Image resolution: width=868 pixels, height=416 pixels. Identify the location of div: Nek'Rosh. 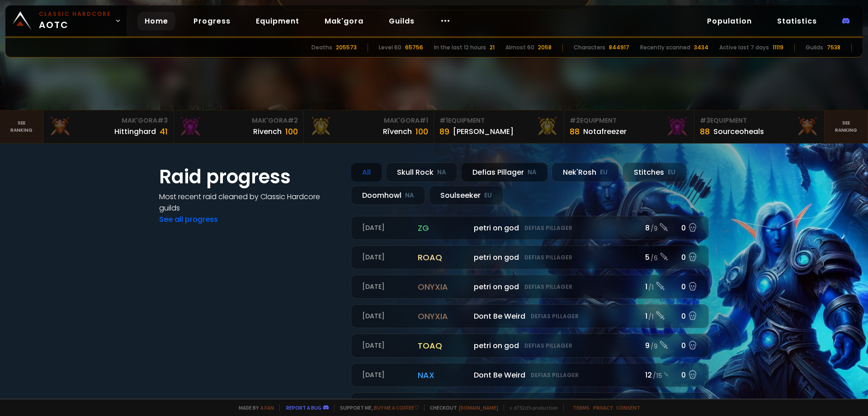
(585, 172).